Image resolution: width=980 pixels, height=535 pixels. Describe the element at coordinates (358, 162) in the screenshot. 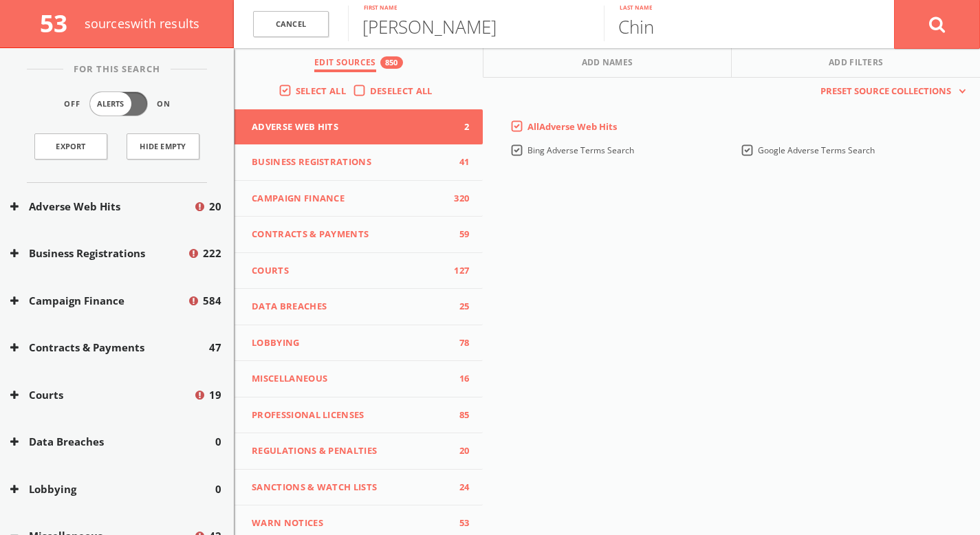

I see `button: Business Registrations41` at that location.